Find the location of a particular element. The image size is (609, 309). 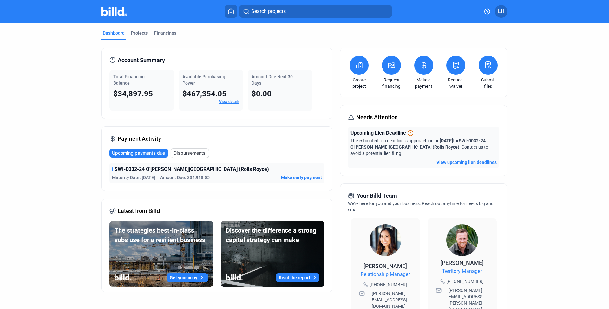

button: Read the report is located at coordinates (297, 278).